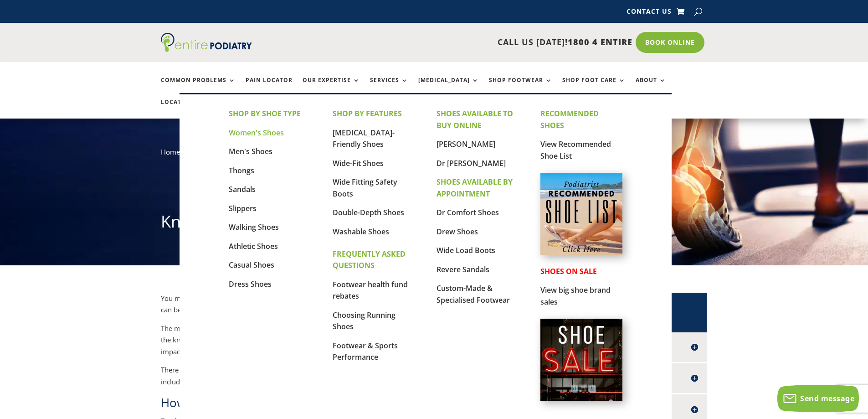 The image size is (868, 419). Describe the element at coordinates (434, 224) in the screenshot. I see `h1: Knee pain` at that location.